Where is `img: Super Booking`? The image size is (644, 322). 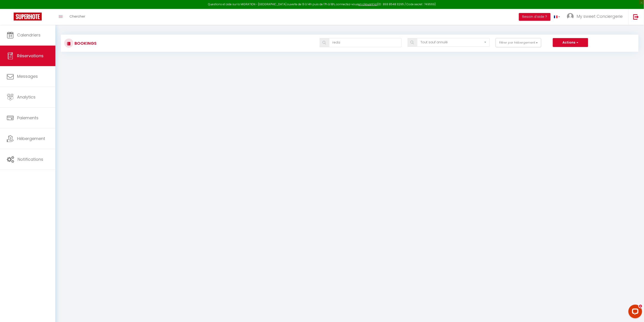
img: Super Booking is located at coordinates (28, 17).